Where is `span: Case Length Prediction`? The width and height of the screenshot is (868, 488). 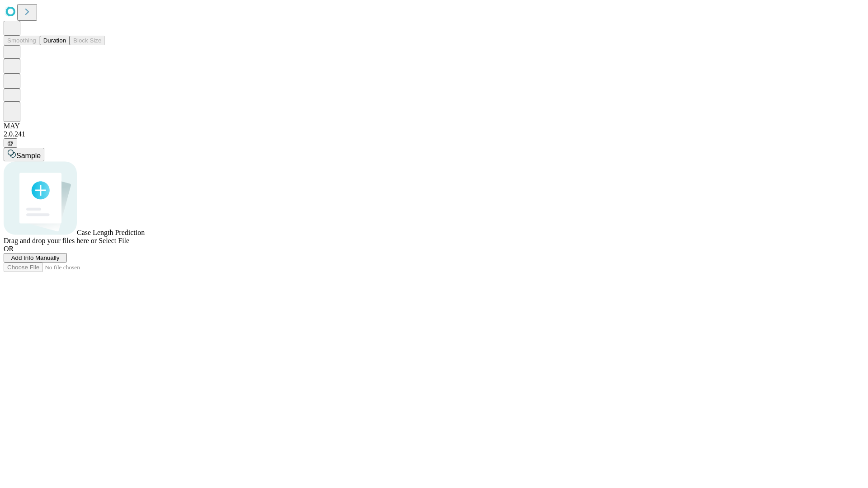 span: Case Length Prediction is located at coordinates (110, 232).